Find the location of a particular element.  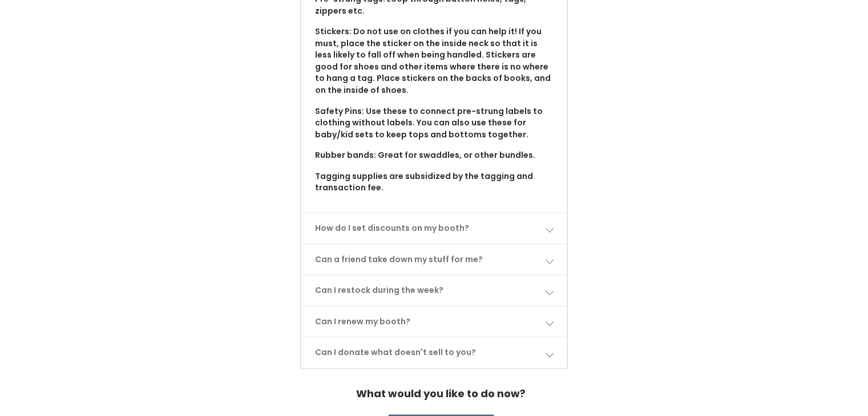

p: Stickers: Do not use on clothes if you can help it! If you must, place the sticker on the inside ... is located at coordinates (434, 61).